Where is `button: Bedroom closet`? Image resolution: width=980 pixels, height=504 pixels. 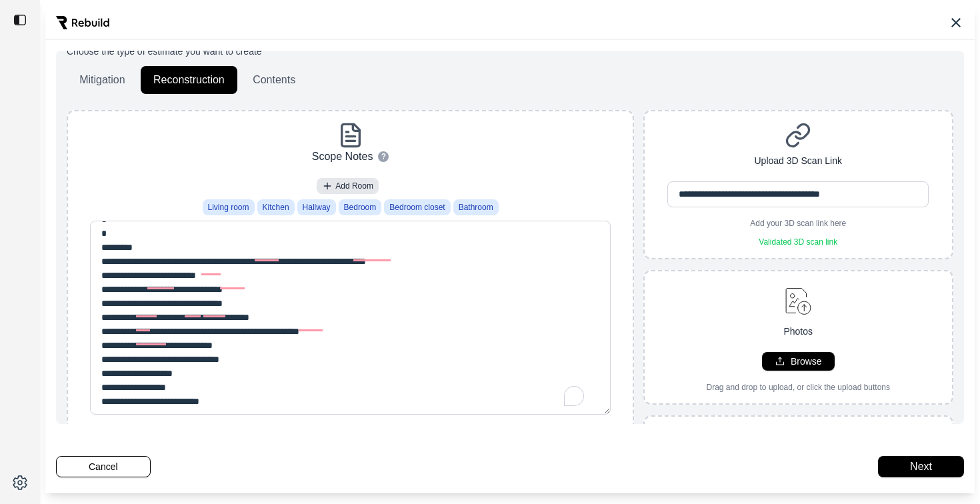 button: Bedroom closet is located at coordinates (417, 207).